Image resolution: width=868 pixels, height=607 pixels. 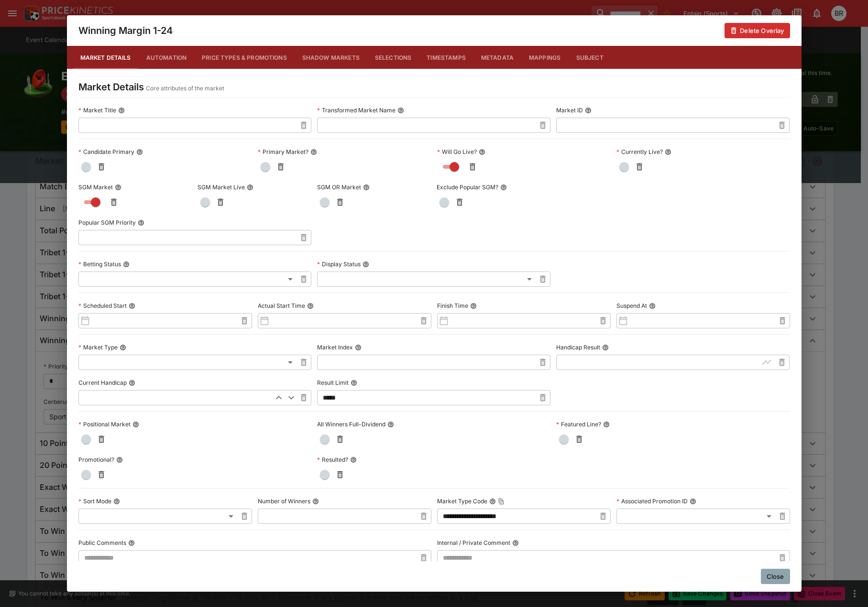 I want to click on p: Exclude Popular SGM?, so click(x=468, y=187).